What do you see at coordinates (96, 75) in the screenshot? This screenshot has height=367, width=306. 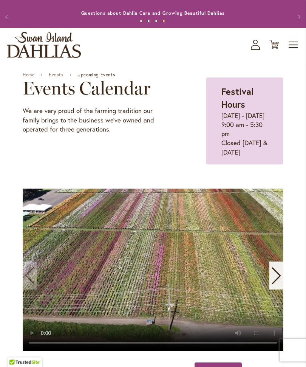 I see `span: Upcoming Events` at bounding box center [96, 75].